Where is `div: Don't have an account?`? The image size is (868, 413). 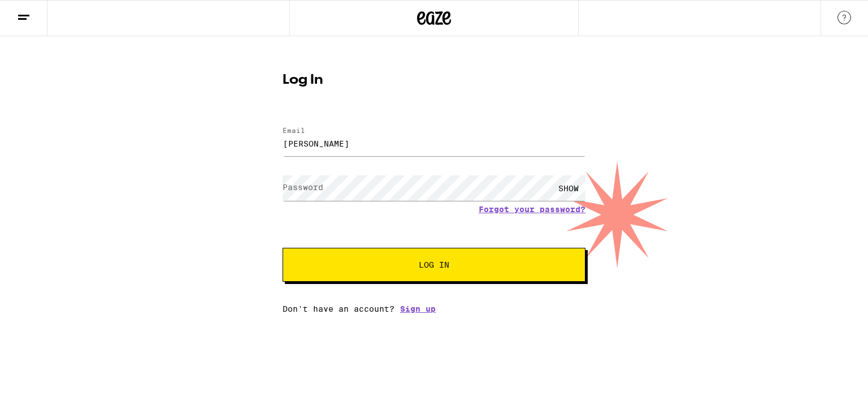
div: Don't have an account? is located at coordinates (434, 308).